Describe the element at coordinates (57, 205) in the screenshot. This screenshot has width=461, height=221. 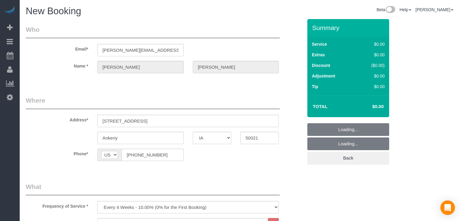
I see `label: Frequency of Service *` at that location.